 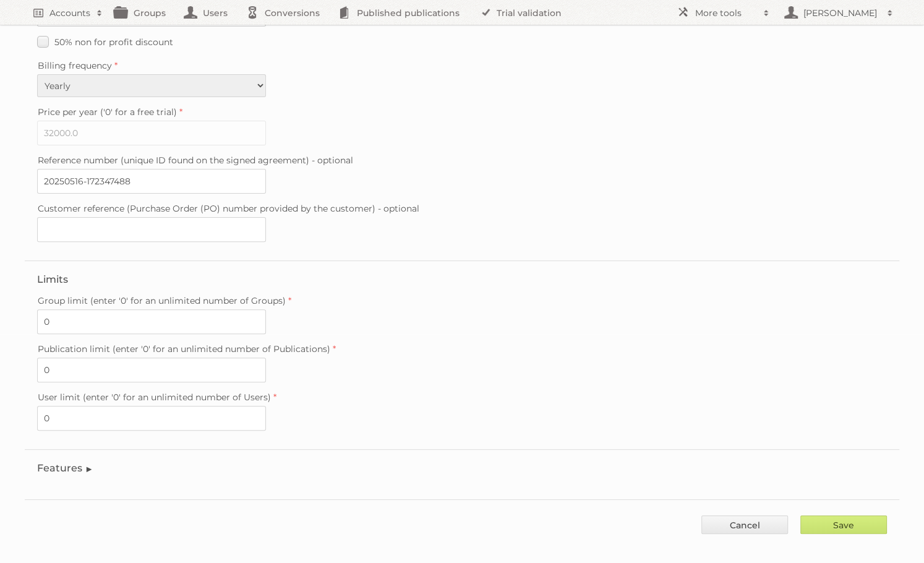 What do you see at coordinates (228, 209) in the screenshot?
I see `span: Customer reference (Purchase Order (PO) number provided by the customer) - optional` at bounding box center [228, 209].